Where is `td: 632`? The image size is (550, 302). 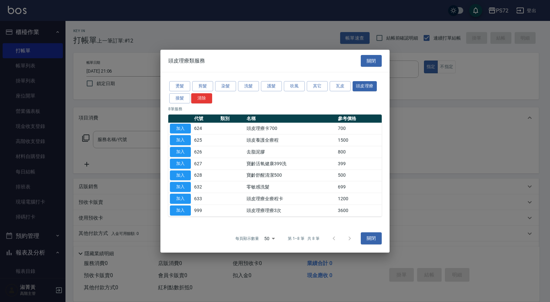
td: 632 is located at coordinates (206, 187).